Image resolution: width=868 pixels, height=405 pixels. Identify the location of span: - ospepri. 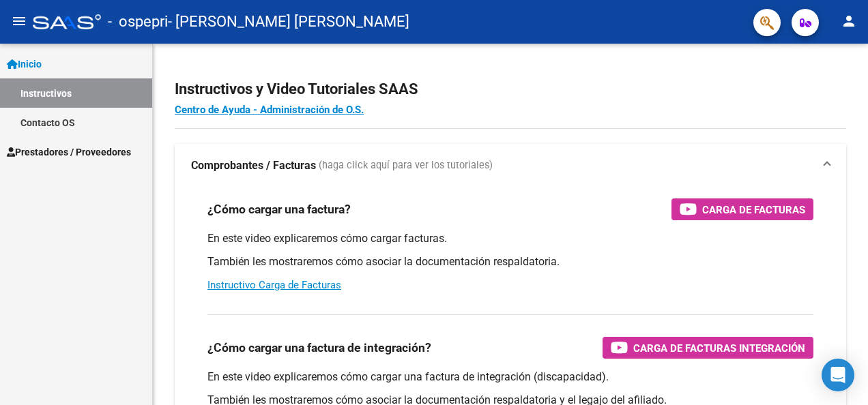
(137, 22).